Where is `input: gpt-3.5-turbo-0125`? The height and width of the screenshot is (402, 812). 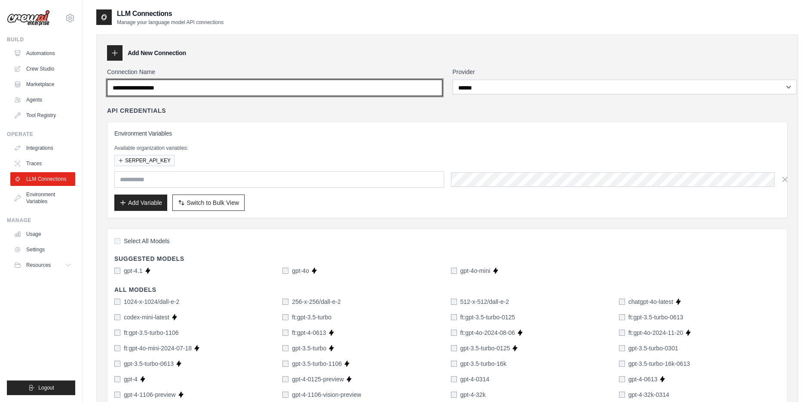
input: gpt-3.5-turbo-0125 is located at coordinates (454, 348).